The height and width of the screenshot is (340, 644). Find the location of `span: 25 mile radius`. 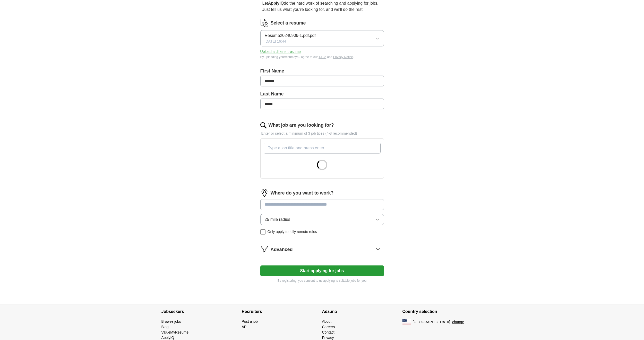

span: 25 mile radius is located at coordinates (278, 219).